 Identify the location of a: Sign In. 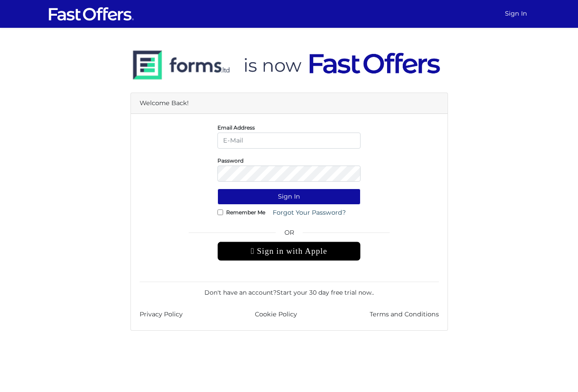
(516, 14).